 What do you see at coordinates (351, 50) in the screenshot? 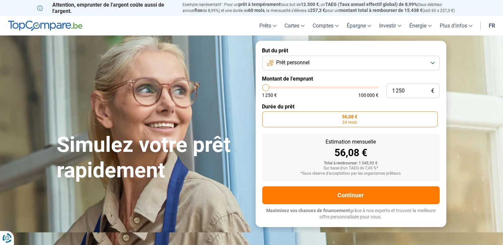
I see `label: But du prêt` at bounding box center [351, 50].